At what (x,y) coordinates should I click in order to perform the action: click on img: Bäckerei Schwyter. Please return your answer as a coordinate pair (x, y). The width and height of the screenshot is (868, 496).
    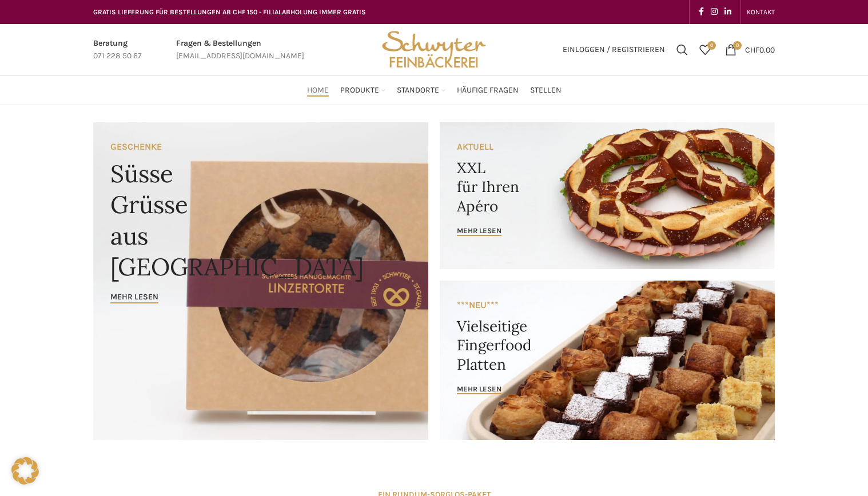
    Looking at the image, I should click on (434, 50).